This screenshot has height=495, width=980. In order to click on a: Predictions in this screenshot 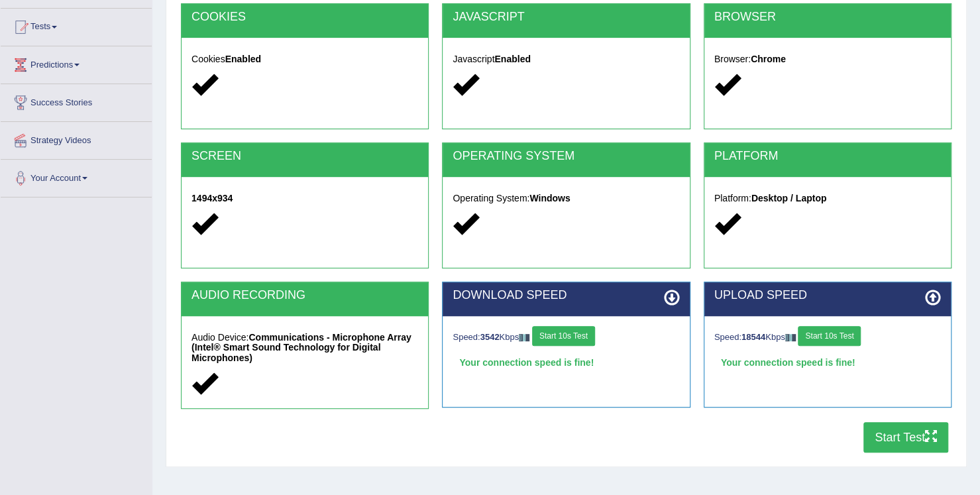, I will do `click(76, 63)`.